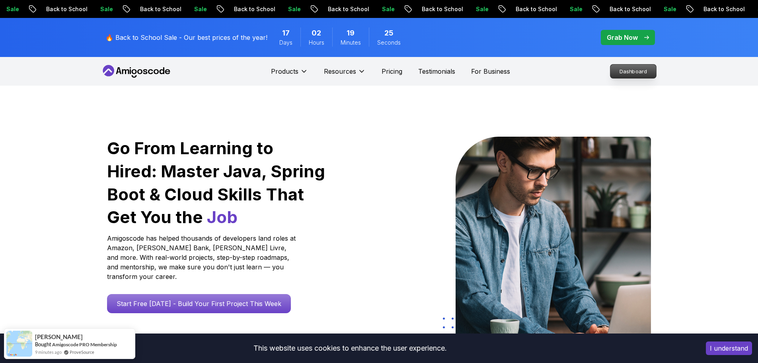  Describe the element at coordinates (43, 344) in the screenshot. I see `span: Bought` at that location.